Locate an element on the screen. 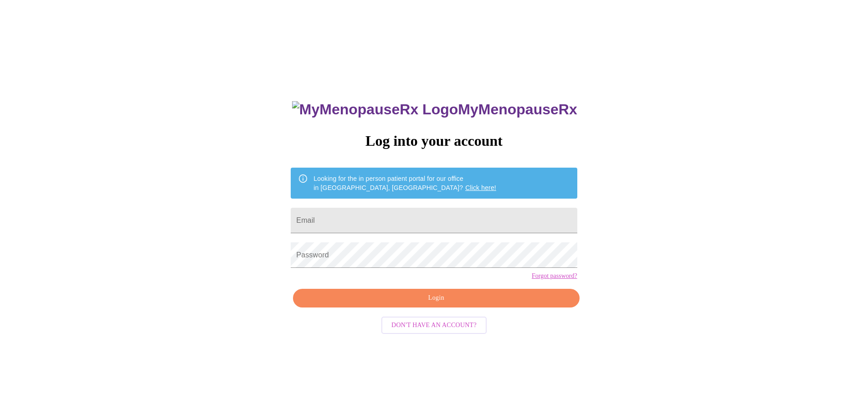  button: Login is located at coordinates (436, 298).